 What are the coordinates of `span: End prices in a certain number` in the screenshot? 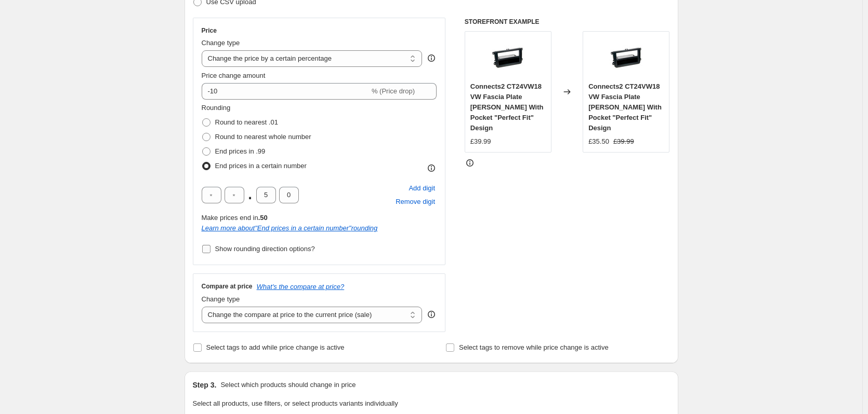 It's located at (261, 166).